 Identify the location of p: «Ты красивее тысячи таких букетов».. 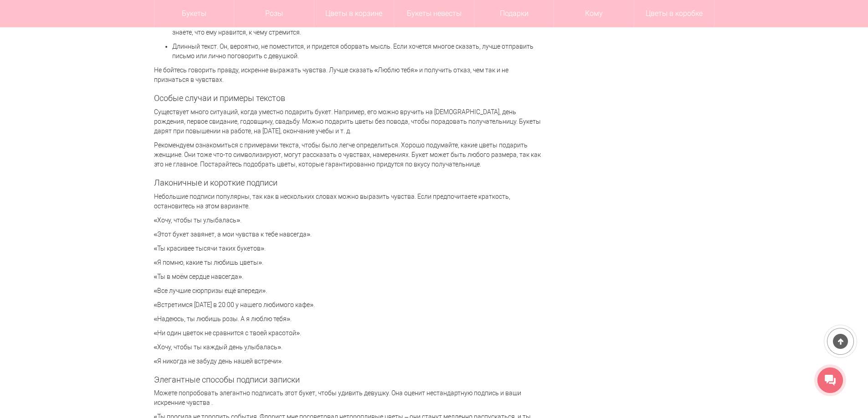
(348, 248).